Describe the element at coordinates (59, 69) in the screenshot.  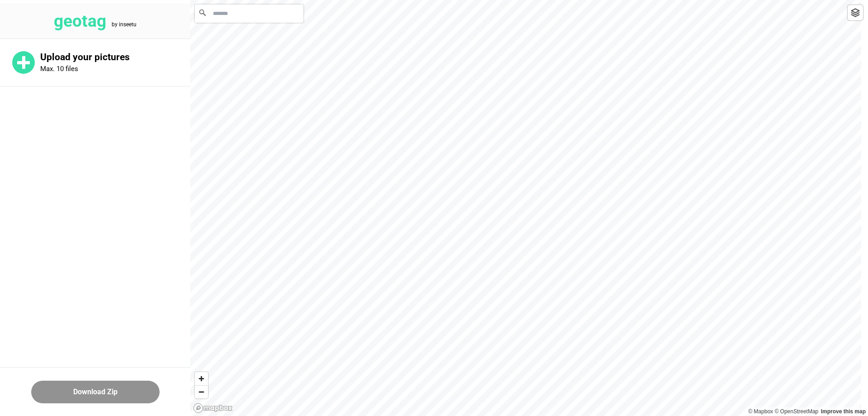
I see `p: Max. 10 files` at that location.